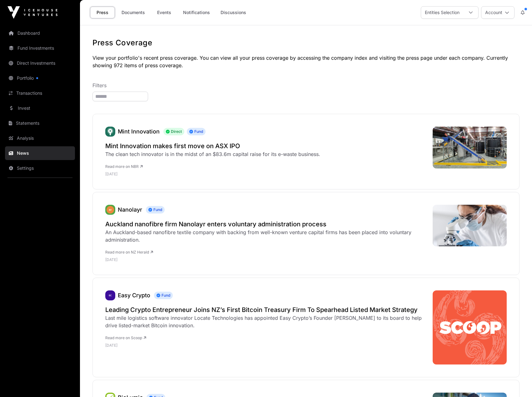  What do you see at coordinates (40, 138) in the screenshot?
I see `a: Analysis` at bounding box center [40, 138].